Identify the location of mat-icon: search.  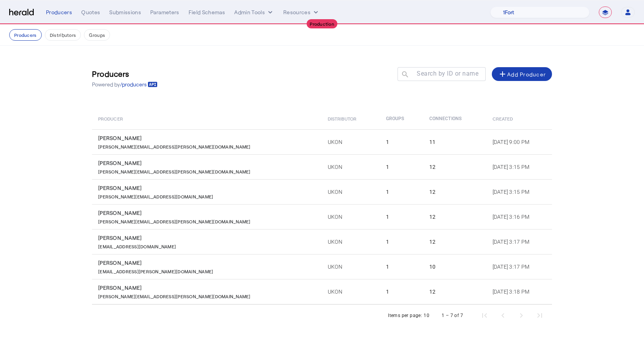
(404, 75).